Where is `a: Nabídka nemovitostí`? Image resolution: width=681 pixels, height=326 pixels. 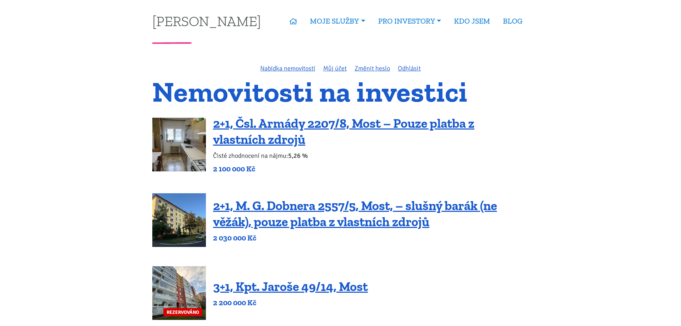 a: Nabídka nemovitostí is located at coordinates (288, 68).